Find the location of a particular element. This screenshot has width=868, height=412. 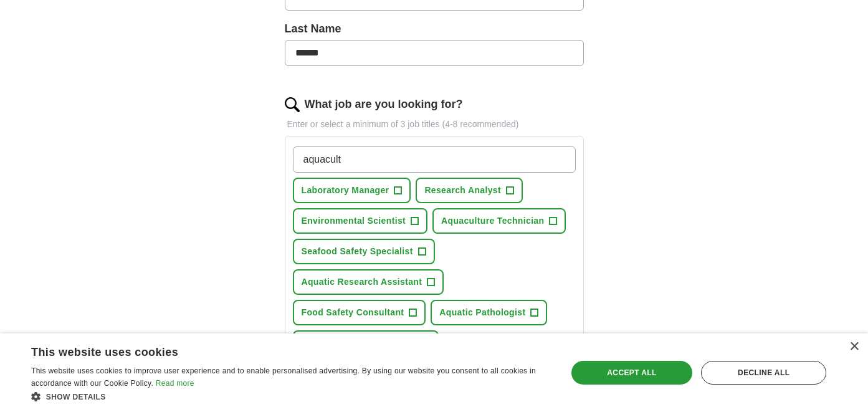

span: Aquatic Research Assistant is located at coordinates (362, 282).